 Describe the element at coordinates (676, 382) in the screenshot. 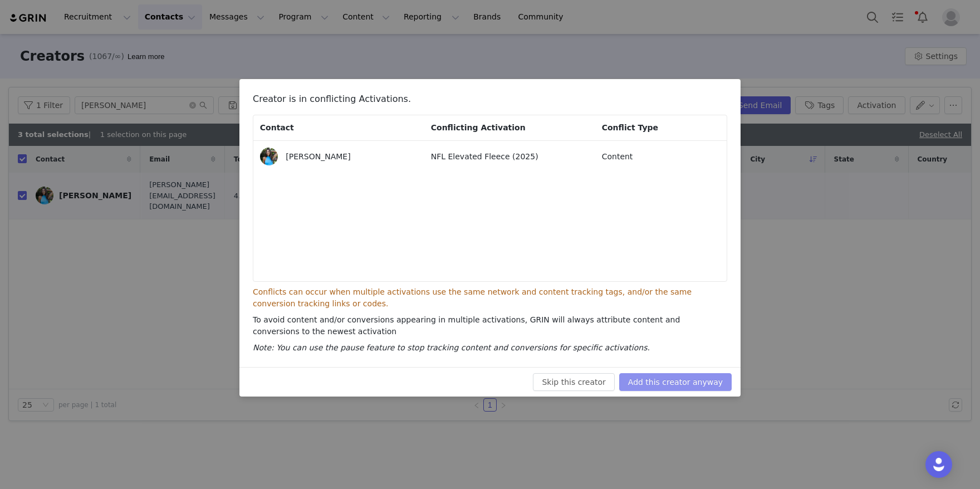

I see `button: Add this creator anyway` at that location.